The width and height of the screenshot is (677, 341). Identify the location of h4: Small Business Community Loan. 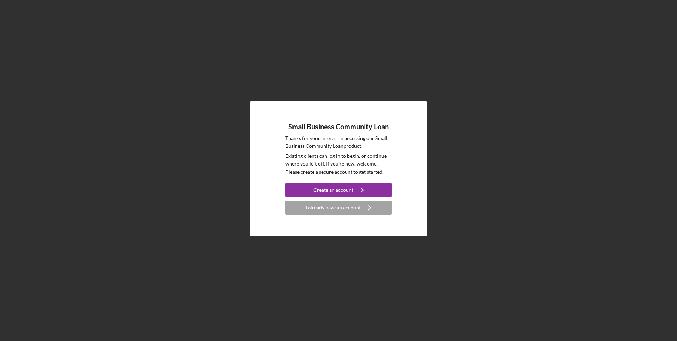
(338, 126).